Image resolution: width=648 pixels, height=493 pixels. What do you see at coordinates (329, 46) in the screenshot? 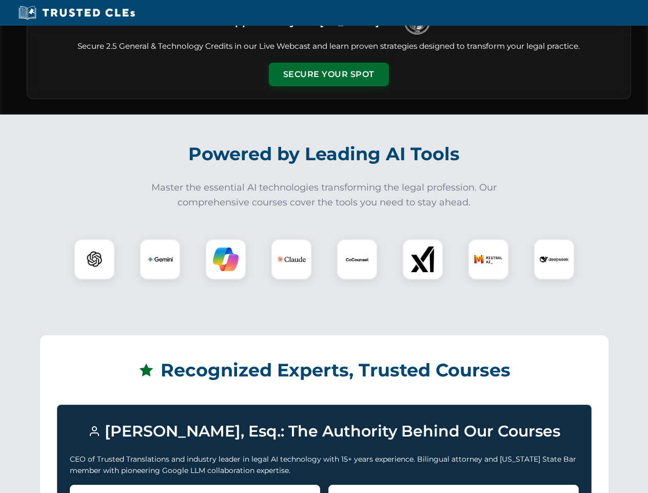
I see `p: Secure 2.5 General & Technology Credits in our Live Webcast and learn proven strategies designed ...` at bounding box center [329, 46].